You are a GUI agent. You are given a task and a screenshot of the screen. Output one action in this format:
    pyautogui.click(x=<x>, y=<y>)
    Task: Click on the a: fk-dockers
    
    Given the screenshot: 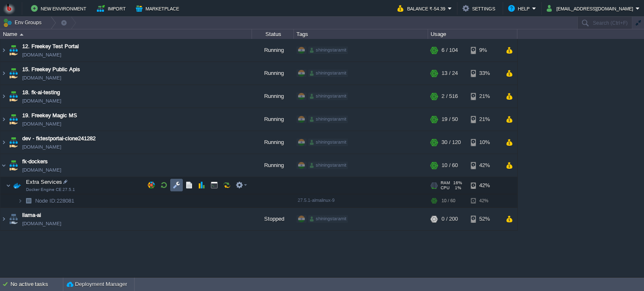 What is the action you would take?
    pyautogui.click(x=35, y=162)
    